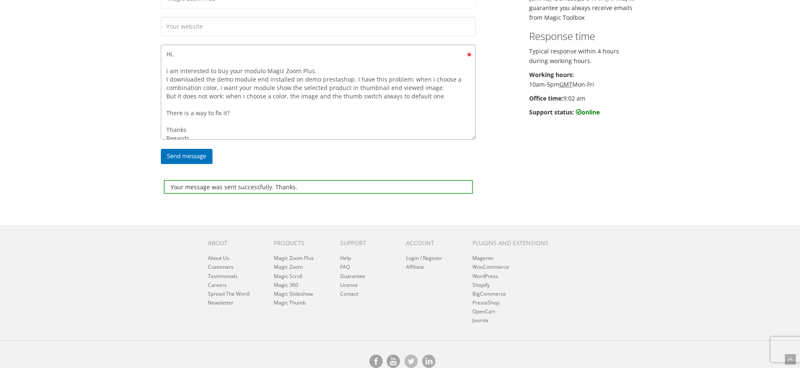 This screenshot has height=368, width=800. Describe the element at coordinates (349, 284) in the screenshot. I see `a: License` at that location.